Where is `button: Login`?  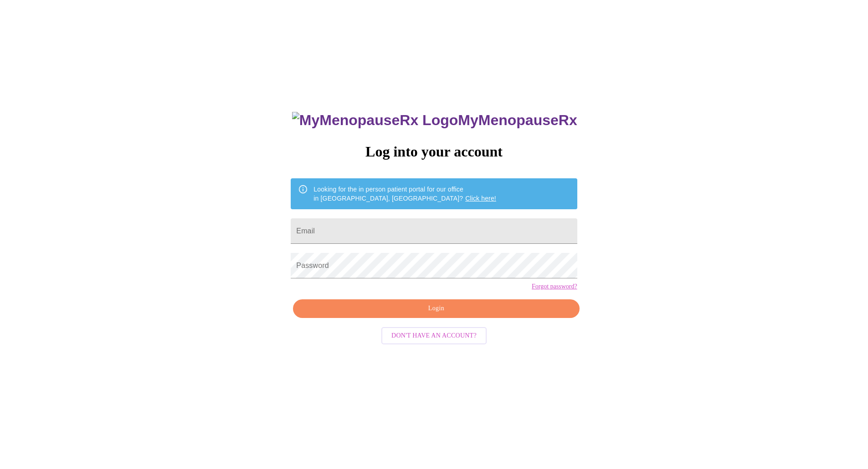 button: Login is located at coordinates (436, 309).